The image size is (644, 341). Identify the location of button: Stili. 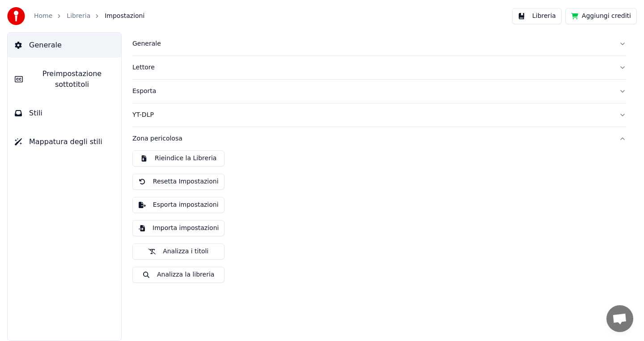
(65, 113).